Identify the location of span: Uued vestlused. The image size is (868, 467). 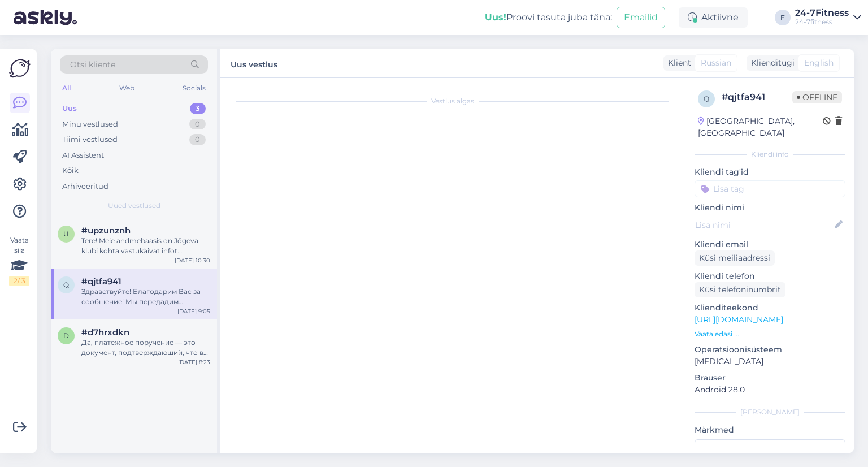
(134, 206).